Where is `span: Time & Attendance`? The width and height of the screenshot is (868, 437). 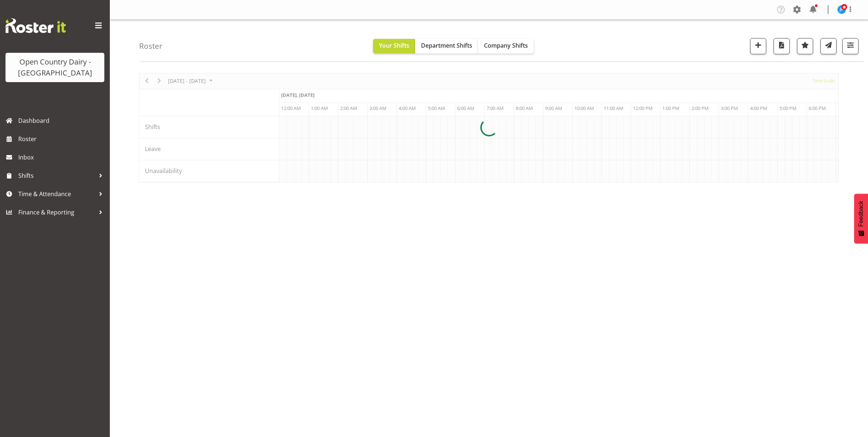 span: Time & Attendance is located at coordinates (57, 194).